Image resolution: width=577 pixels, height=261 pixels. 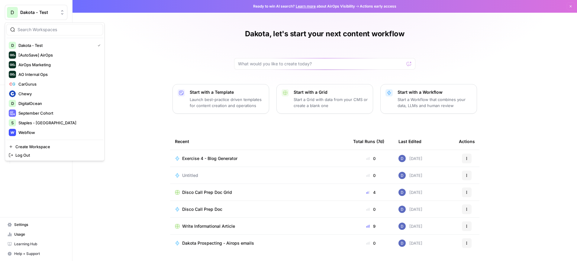 I want to click on input: Search Workspaces, so click(x=58, y=30).